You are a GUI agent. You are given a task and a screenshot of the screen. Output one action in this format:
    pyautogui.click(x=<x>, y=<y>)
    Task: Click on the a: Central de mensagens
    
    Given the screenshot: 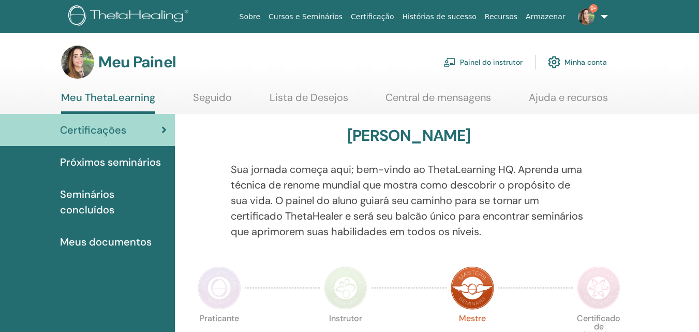 What is the action you would take?
    pyautogui.click(x=438, y=101)
    